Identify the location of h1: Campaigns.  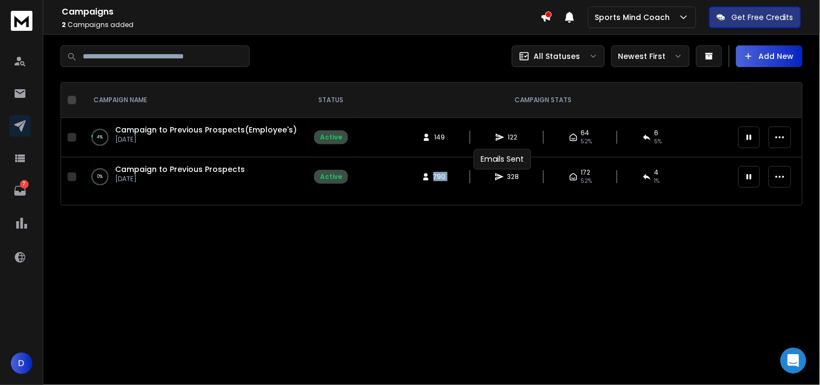
(301, 12).